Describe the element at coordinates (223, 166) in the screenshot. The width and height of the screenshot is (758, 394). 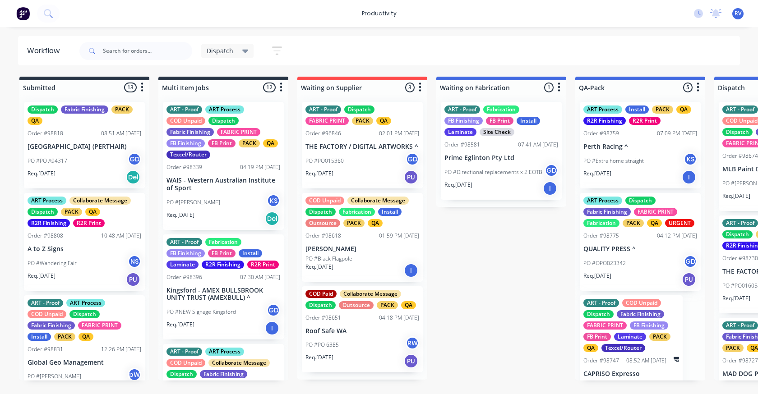
I see `div: ART - ProofART ProcessCOD UnpaidDispatchFabric FinishingFABRIC PRINTFB FinishingFB PrintPACKQATex...` at that location.